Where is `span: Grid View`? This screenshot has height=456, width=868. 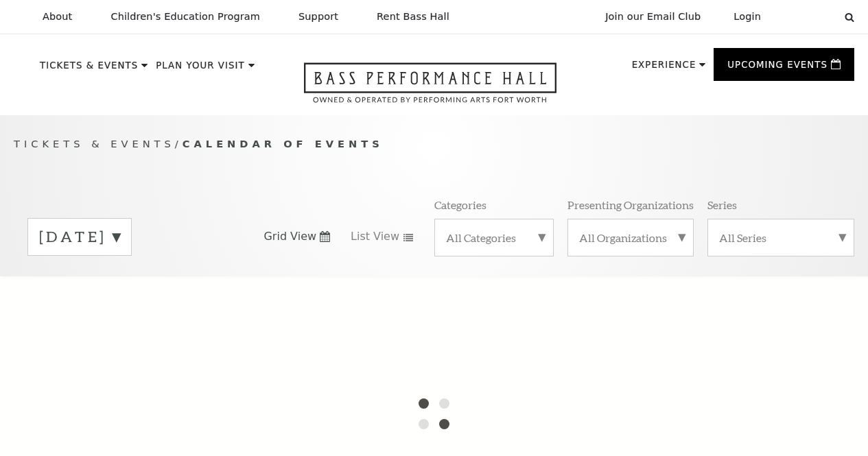 span: Grid View is located at coordinates (289, 237).